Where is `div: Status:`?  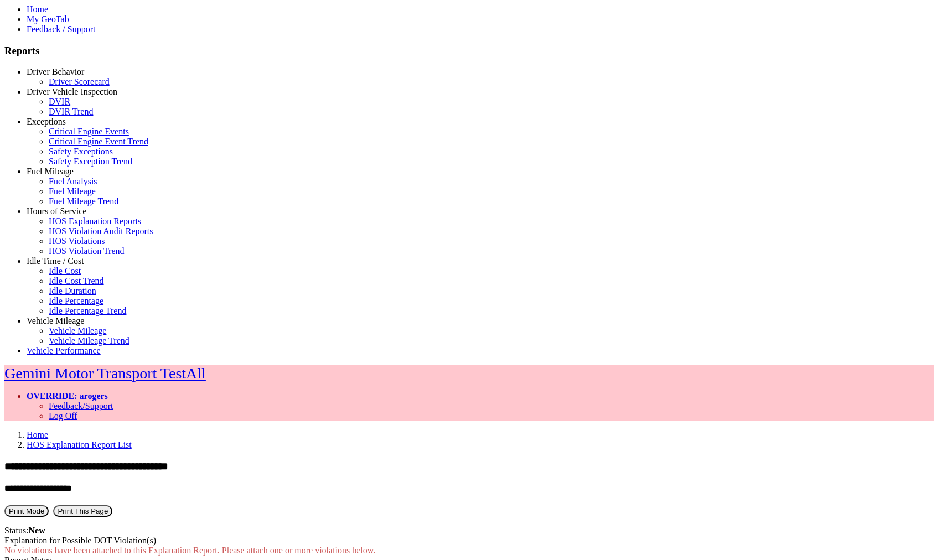 div: Status: is located at coordinates (469, 531).